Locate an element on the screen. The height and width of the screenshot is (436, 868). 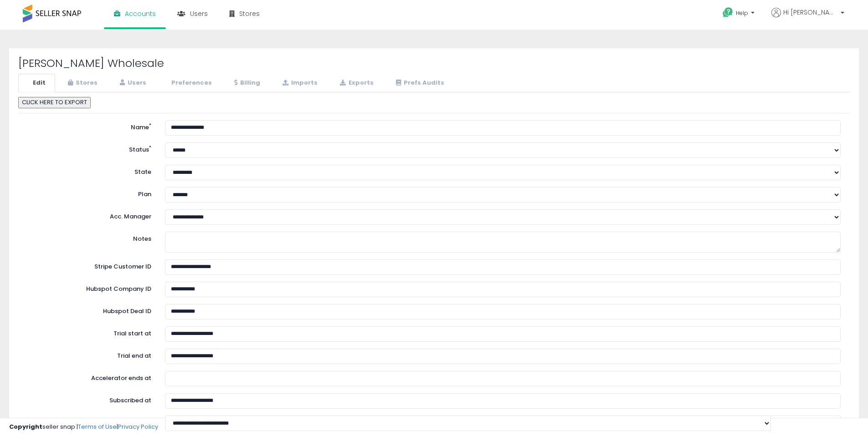
a: Terms of Use is located at coordinates (97, 426).